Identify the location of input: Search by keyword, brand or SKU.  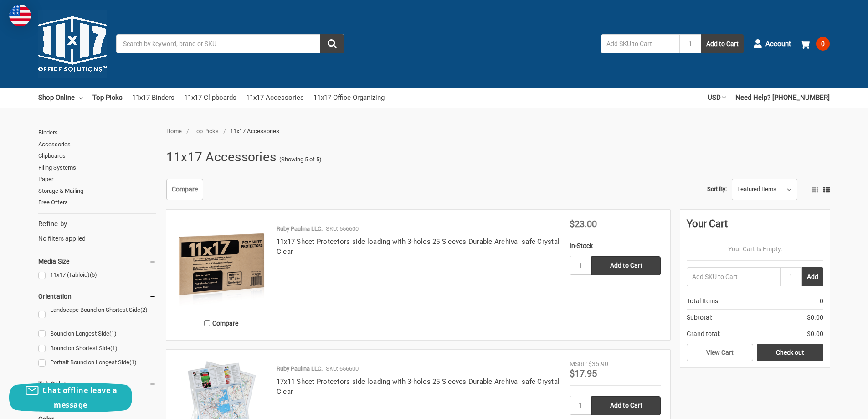
(230, 44).